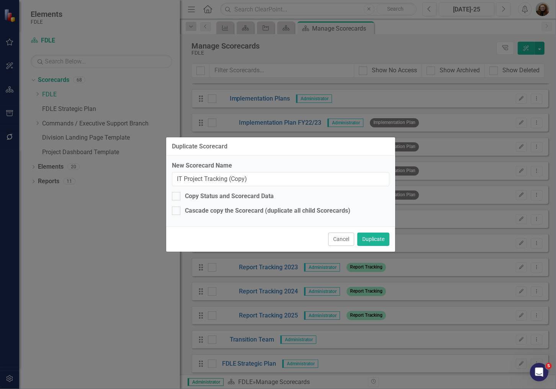  I want to click on span: 5, so click(548, 366).